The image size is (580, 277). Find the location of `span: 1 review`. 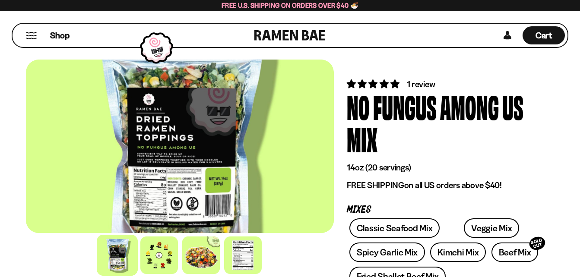

span: 1 review is located at coordinates (421, 84).